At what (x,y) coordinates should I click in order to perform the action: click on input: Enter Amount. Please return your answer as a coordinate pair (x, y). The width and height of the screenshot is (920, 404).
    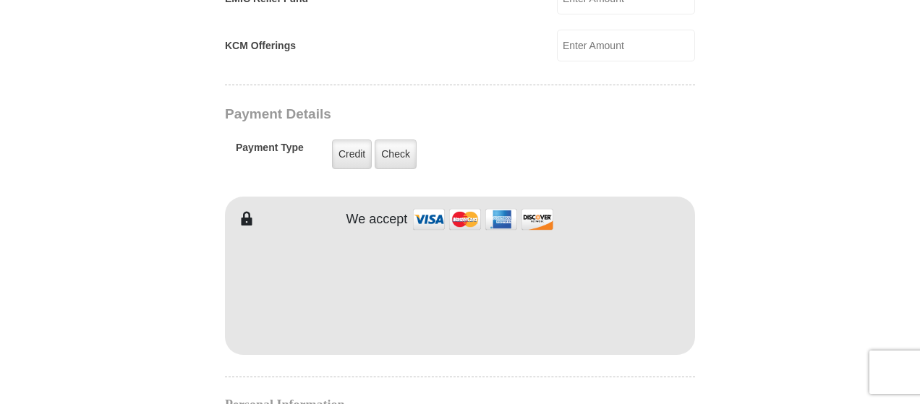
    Looking at the image, I should click on (625, 46).